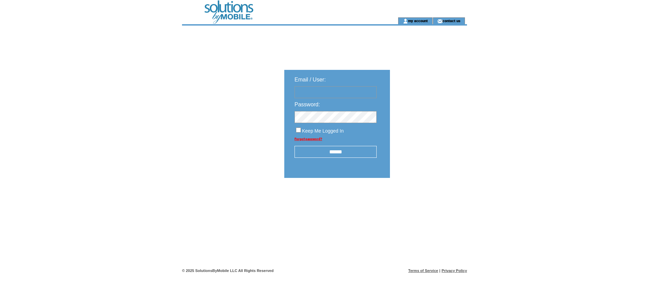 The image size is (649, 288). What do you see at coordinates (406, 21) in the screenshot?
I see `img: account_icon.gif;jsessionid=5E48067C1296CC773D9A2AA7569FDC91` at bounding box center [406, 21].